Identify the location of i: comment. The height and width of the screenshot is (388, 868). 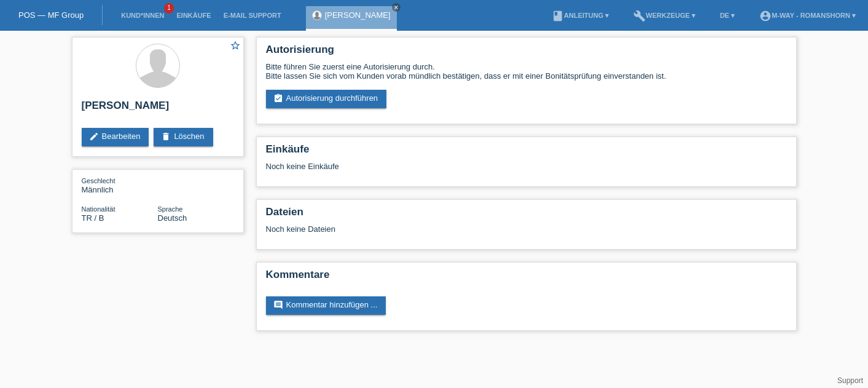
(278, 305).